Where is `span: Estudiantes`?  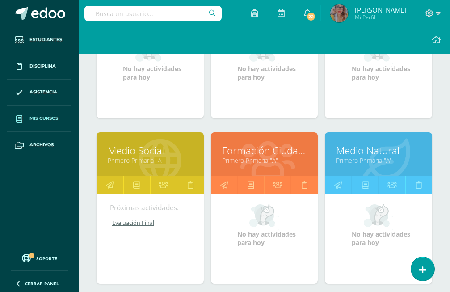 span: Estudiantes is located at coordinates (46, 40).